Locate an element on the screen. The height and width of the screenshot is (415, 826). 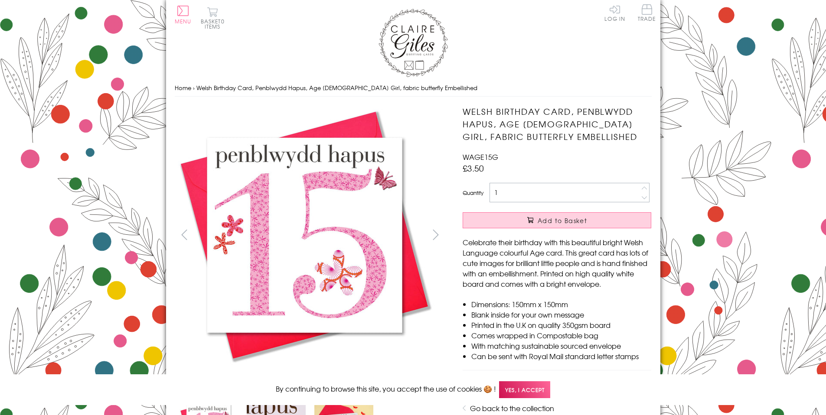
li: Can be sent with Royal Mail standard letter stamps is located at coordinates (561, 357).